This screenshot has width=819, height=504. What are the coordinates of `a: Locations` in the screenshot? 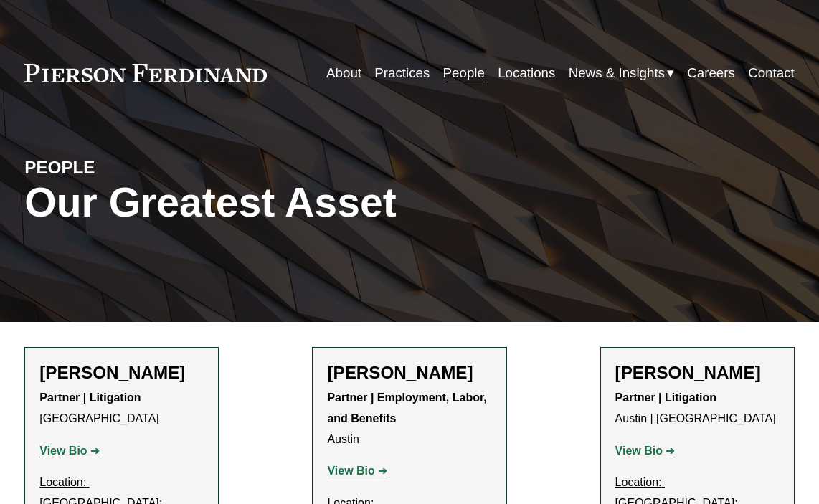 It's located at (526, 73).